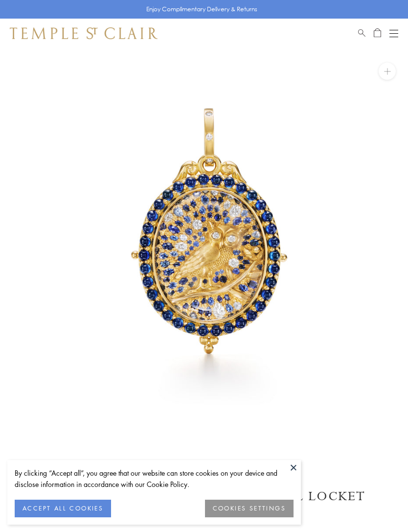 The image size is (408, 532). What do you see at coordinates (212, 244) in the screenshot?
I see `img: 18K Blue Sapphire Nocturne Owl Locket` at bounding box center [212, 244].